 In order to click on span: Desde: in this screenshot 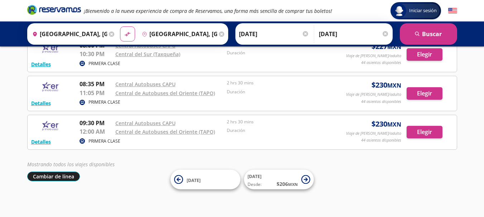, I will do `click(254, 185)`.